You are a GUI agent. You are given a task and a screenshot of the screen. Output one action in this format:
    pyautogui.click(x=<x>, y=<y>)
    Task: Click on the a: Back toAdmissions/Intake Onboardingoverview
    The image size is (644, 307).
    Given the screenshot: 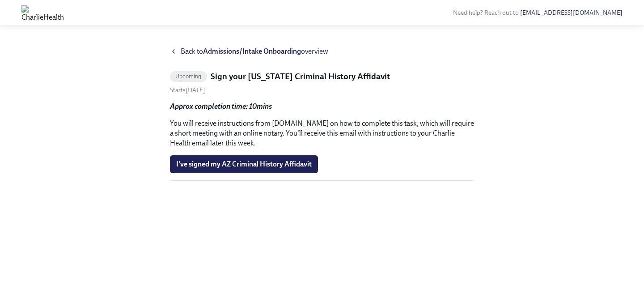 What is the action you would take?
    pyautogui.click(x=322, y=51)
    